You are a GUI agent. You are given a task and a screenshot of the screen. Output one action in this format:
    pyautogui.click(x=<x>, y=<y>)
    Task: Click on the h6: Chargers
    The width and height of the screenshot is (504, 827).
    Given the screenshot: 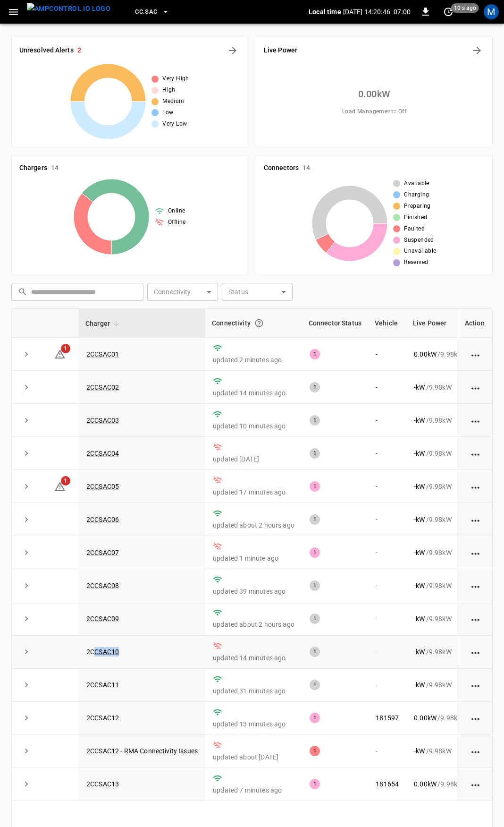 What is the action you would take?
    pyautogui.click(x=33, y=168)
    